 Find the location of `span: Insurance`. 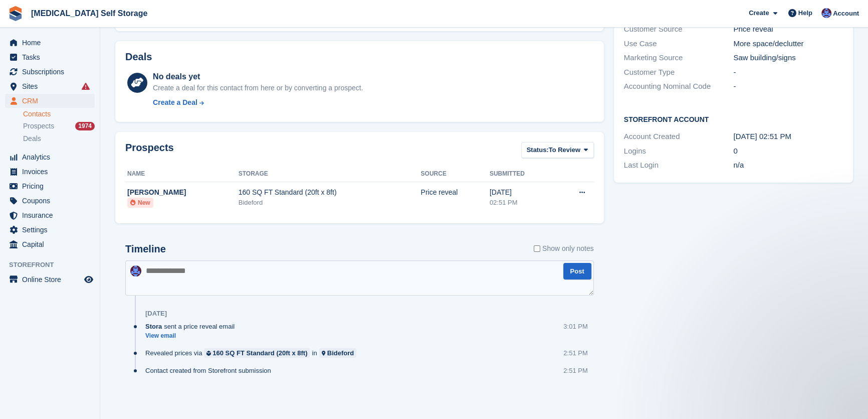

span: Insurance is located at coordinates (52, 215).